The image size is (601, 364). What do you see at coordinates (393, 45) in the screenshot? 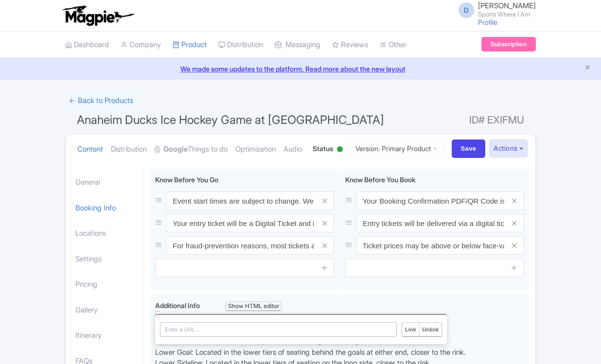
I see `a: Other` at bounding box center [393, 45].